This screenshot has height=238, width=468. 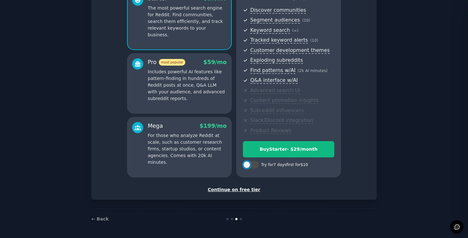 What do you see at coordinates (279, 40) in the screenshot?
I see `span: Tracked keyword alerts` at bounding box center [279, 40].